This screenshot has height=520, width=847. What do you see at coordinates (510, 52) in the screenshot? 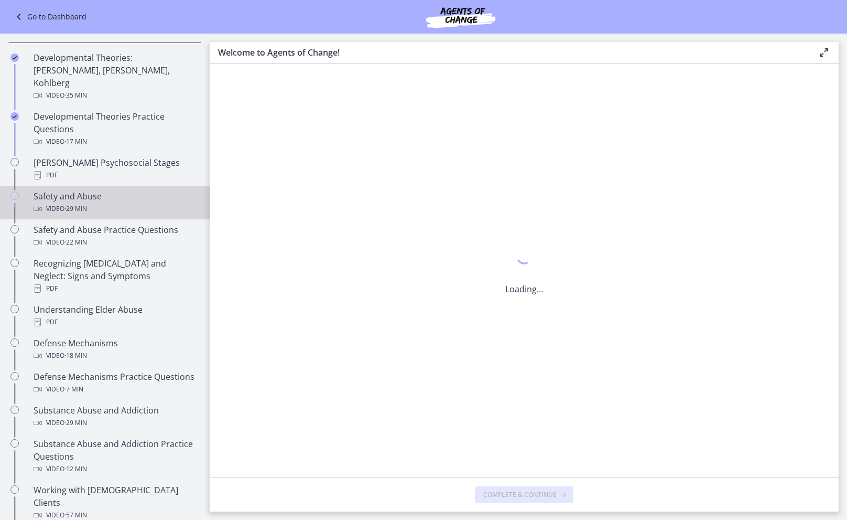
I see `h3: Welcome to Agents of Change!` at bounding box center [510, 52].